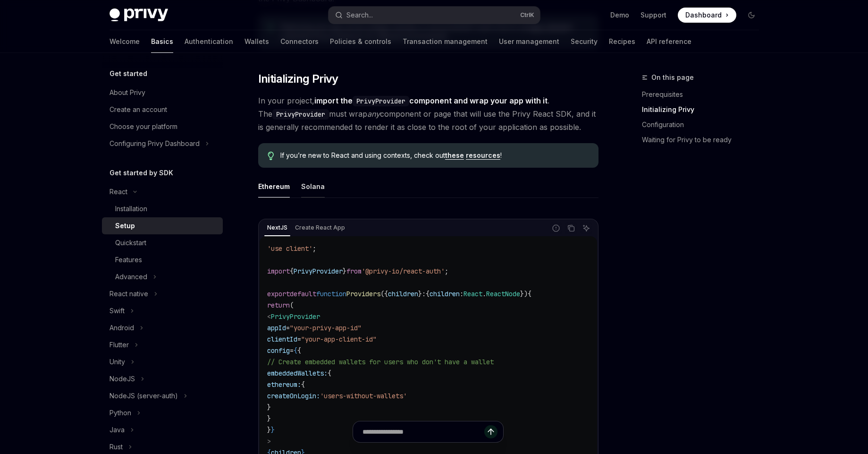 The width and height of the screenshot is (868, 454). Describe the element at coordinates (163, 413) in the screenshot. I see `button: Toggle Python section` at that location.